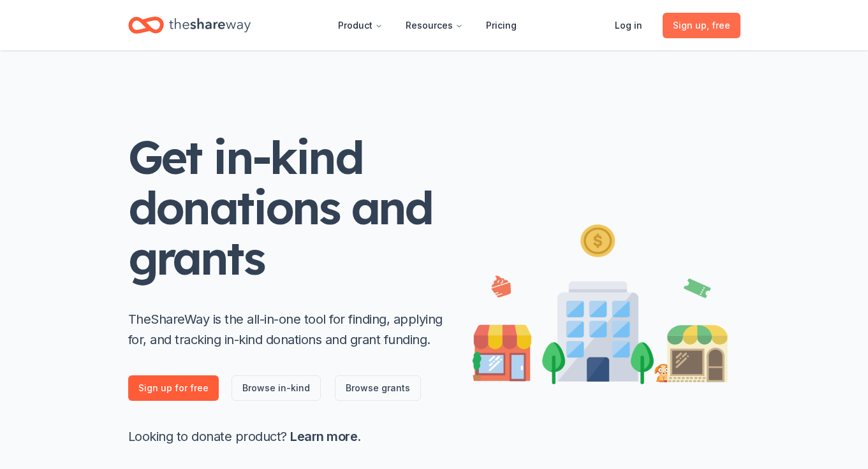 The width and height of the screenshot is (868, 469). Describe the element at coordinates (377, 388) in the screenshot. I see `a: Browse grants` at that location.